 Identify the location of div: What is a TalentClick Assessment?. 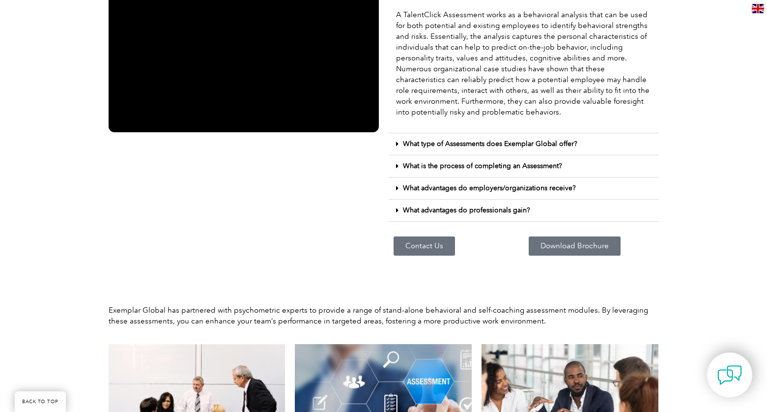
(524, 67).